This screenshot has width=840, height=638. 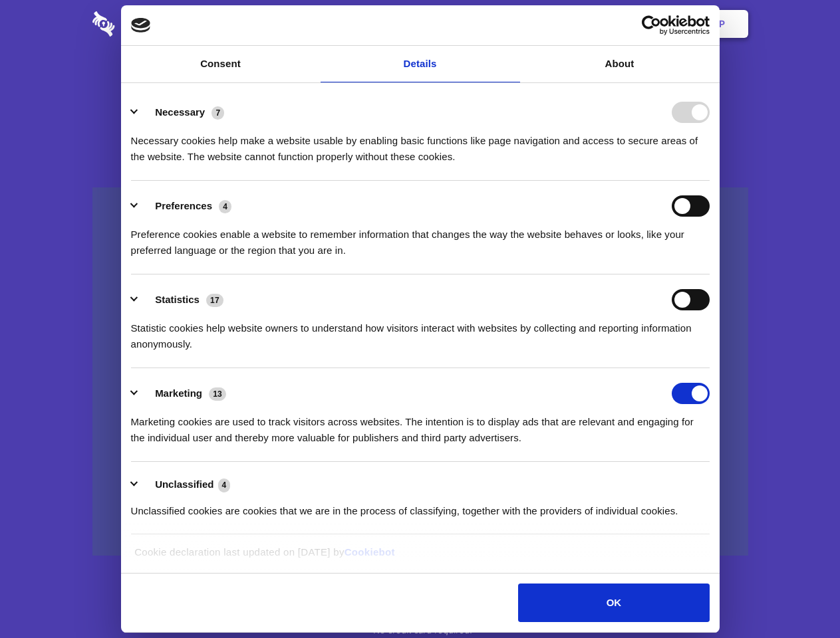 What do you see at coordinates (217, 113) in the screenshot?
I see `span: 7` at bounding box center [217, 113].